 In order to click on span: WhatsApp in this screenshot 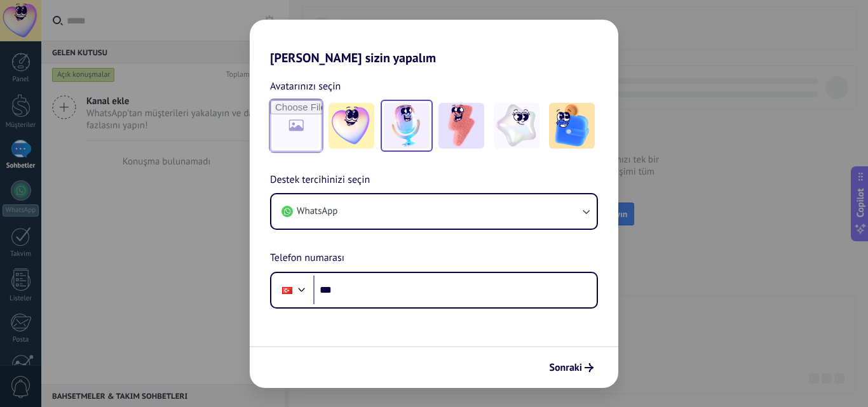, I will do `click(317, 211)`.